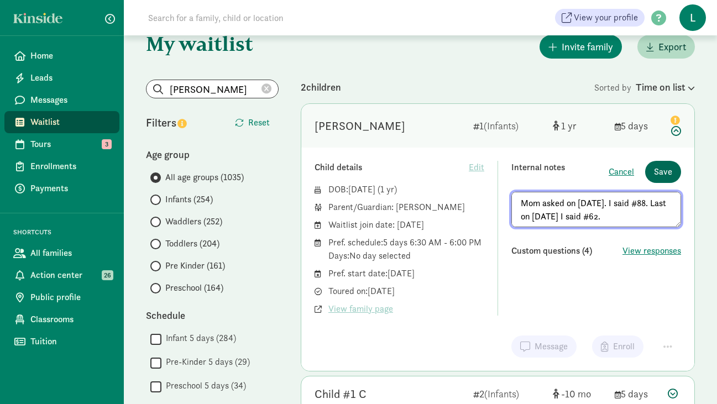  What do you see at coordinates (663, 172) in the screenshot?
I see `button: Save` at bounding box center [663, 172].